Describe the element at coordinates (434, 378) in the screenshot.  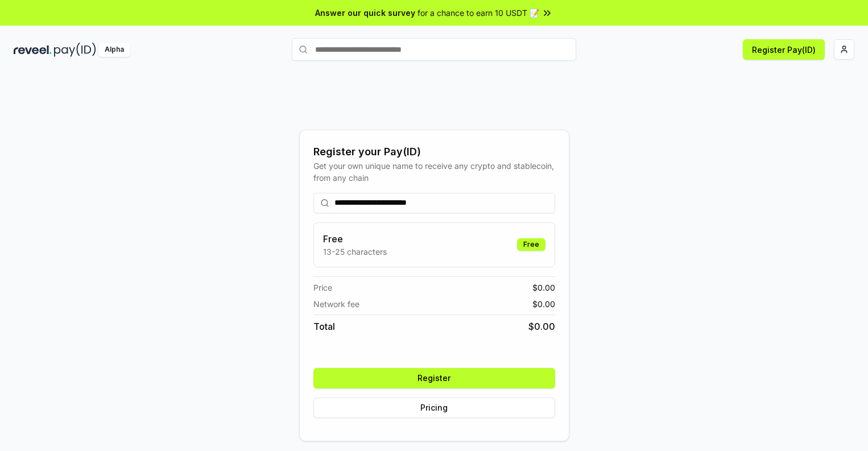
I see `button: Register` at that location.